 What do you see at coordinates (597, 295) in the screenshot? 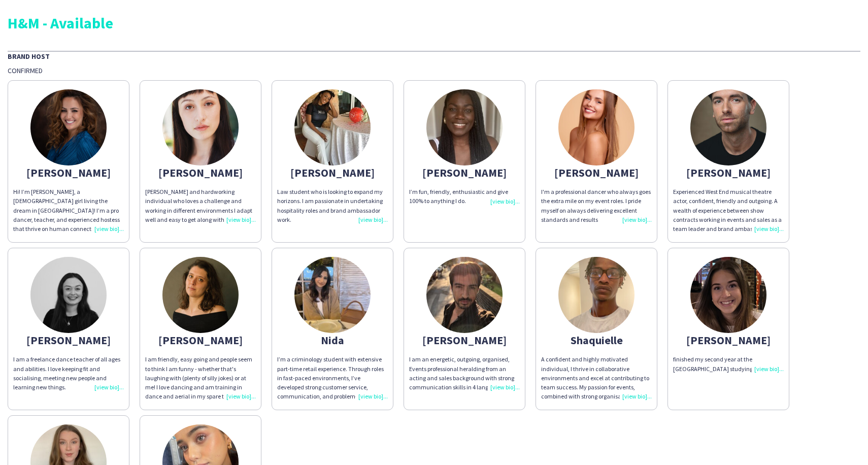
I see `img: thumb-682df6aba054a.jpeg` at bounding box center [597, 295].